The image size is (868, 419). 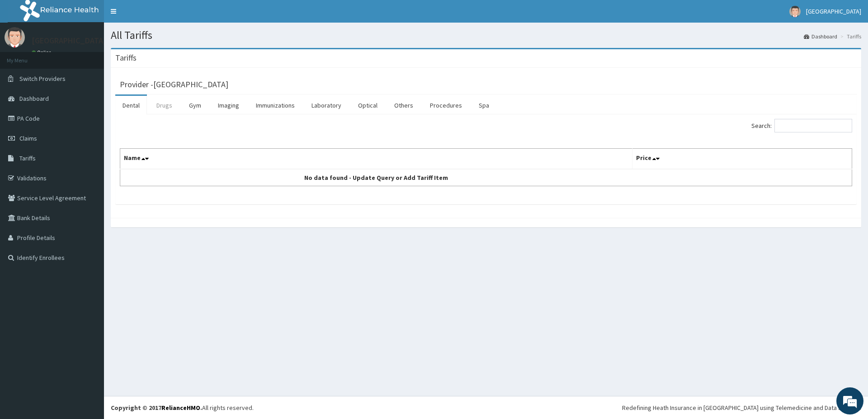 I want to click on span: Claims, so click(x=28, y=138).